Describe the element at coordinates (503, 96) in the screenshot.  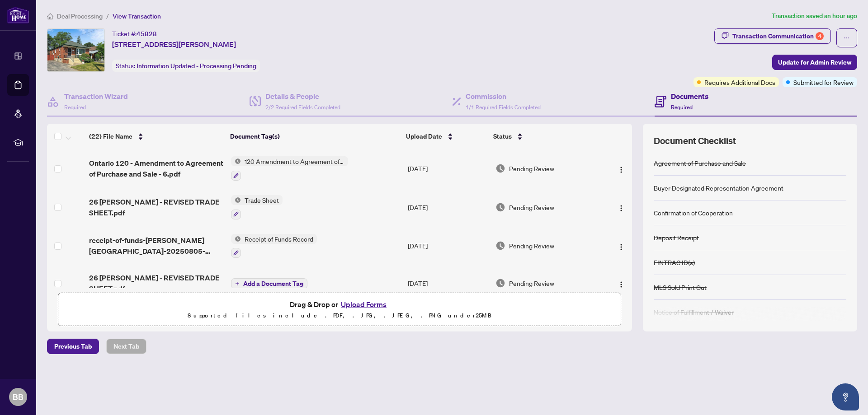
I see `h4: Commission` at that location.